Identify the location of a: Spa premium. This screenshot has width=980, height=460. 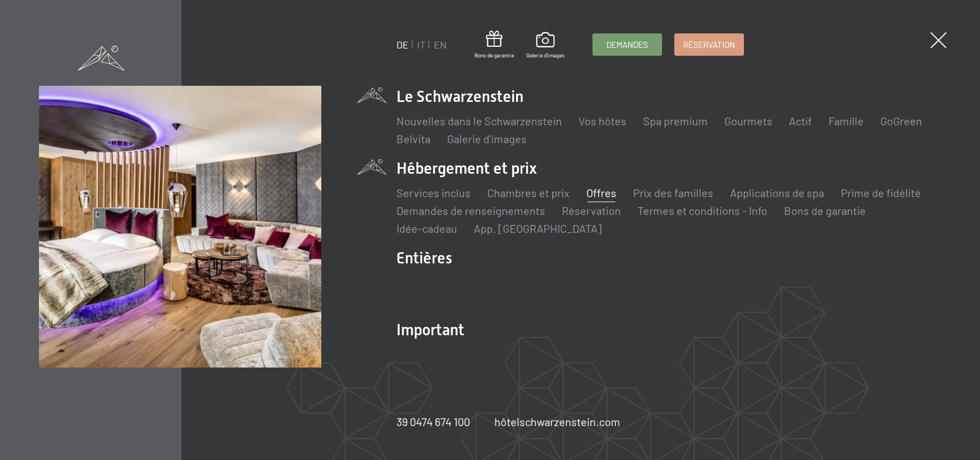
(675, 120).